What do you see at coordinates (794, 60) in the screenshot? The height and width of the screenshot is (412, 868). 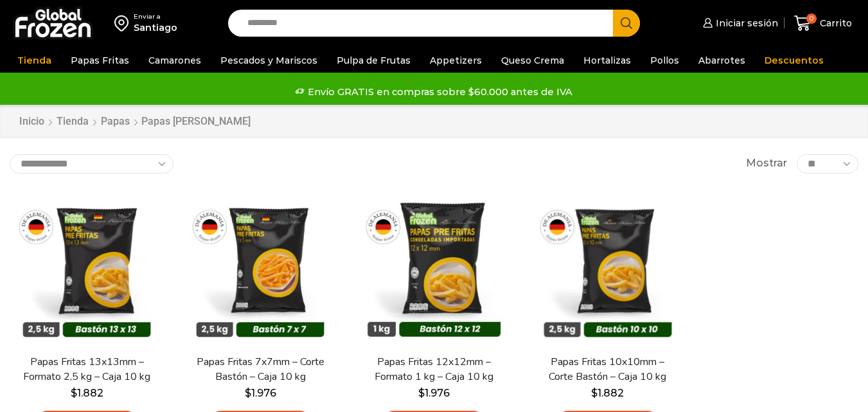 I see `a: Descuentos` at bounding box center [794, 60].